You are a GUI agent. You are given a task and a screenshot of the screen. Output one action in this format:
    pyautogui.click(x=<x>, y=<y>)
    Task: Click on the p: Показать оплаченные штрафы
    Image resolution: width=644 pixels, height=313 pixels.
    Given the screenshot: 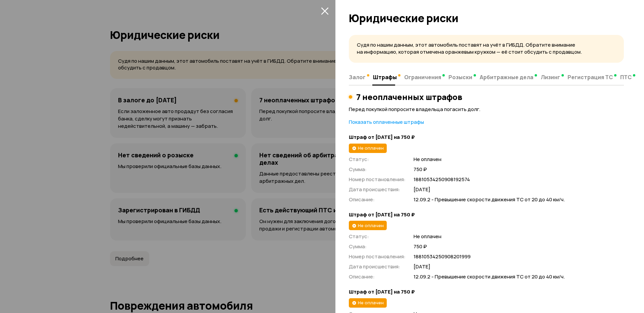 What is the action you would take?
    pyautogui.click(x=487, y=122)
    